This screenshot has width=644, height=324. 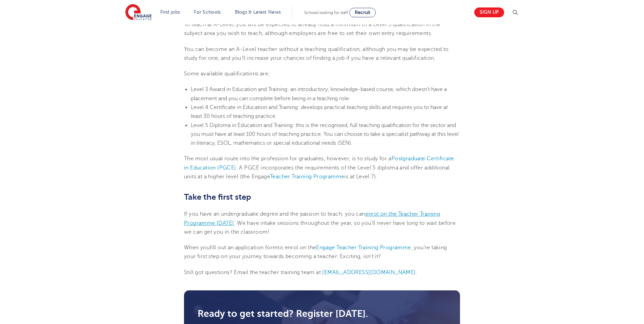 What do you see at coordinates (489, 12) in the screenshot?
I see `a: Sign up` at bounding box center [489, 12].